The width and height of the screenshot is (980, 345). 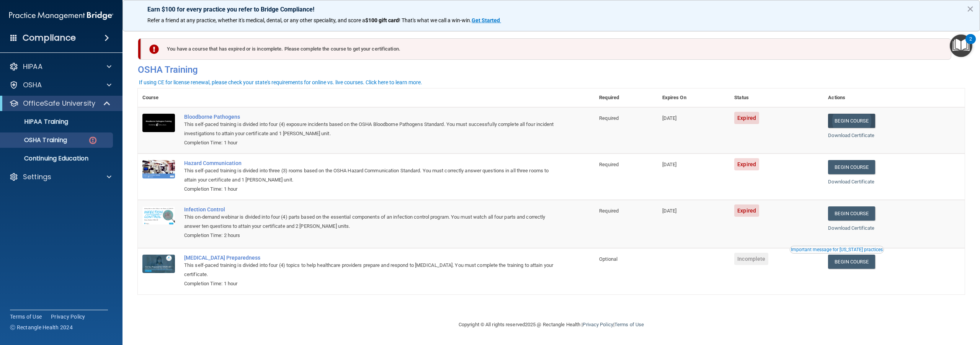 I want to click on button: Close, so click(x=970, y=9).